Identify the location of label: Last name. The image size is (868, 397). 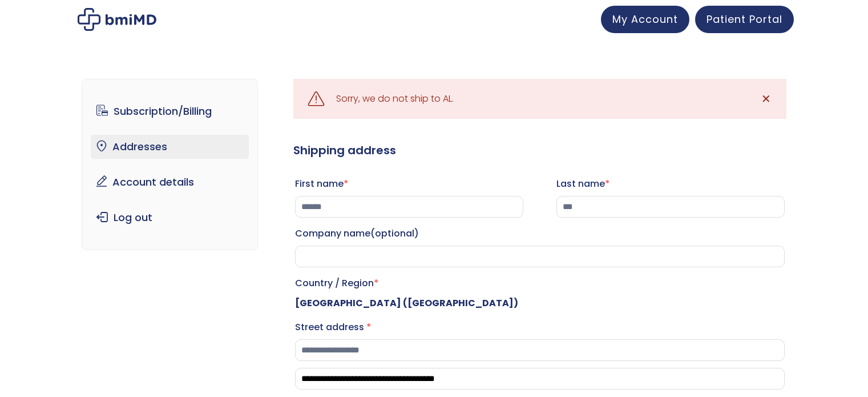
(671, 184).